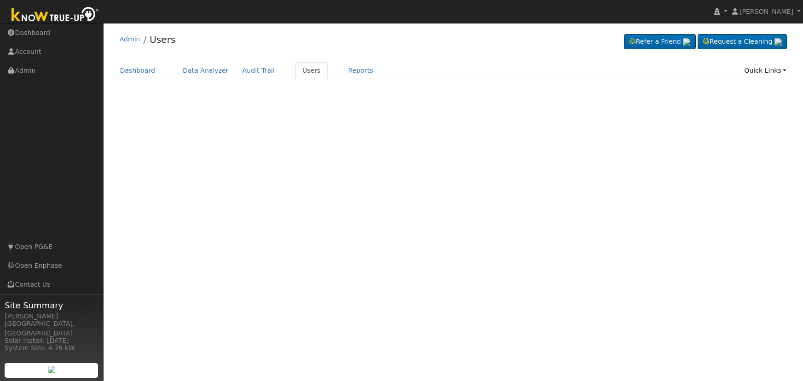 The height and width of the screenshot is (381, 803). I want to click on img: Know True-Up, so click(55, 15).